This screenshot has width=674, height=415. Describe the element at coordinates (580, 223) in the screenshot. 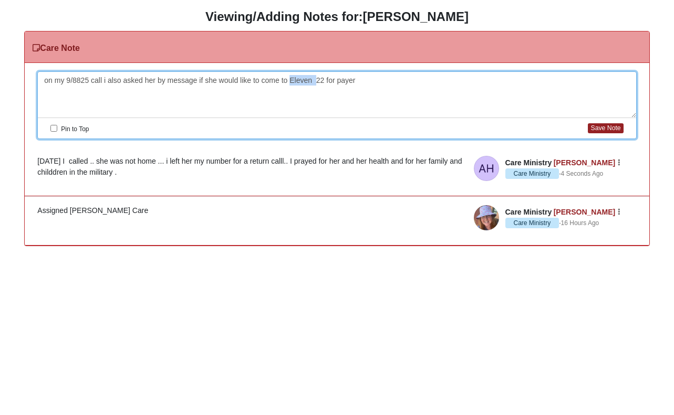

I see `a: 16 Hours Ago` at that location.